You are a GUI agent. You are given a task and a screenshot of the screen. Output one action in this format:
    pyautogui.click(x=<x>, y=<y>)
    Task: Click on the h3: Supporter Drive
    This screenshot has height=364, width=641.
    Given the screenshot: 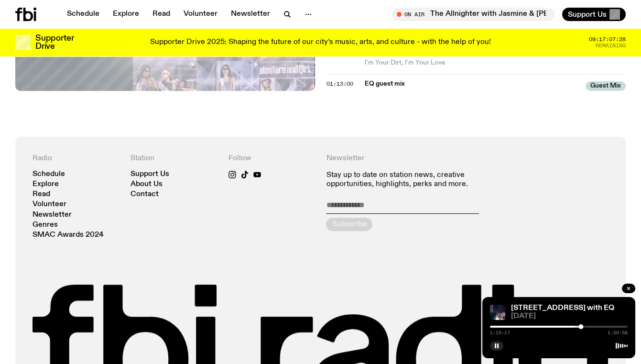 What is the action you would take?
    pyautogui.click(x=54, y=43)
    